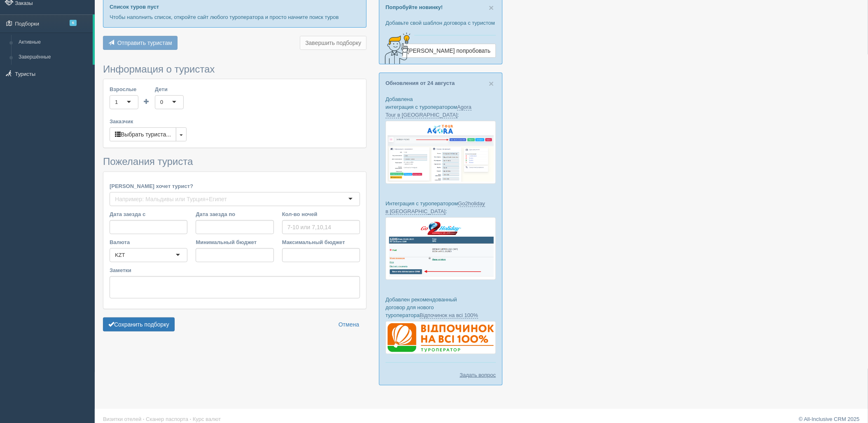 The height and width of the screenshot is (423, 868). Describe the element at coordinates (234, 213) in the screenshot. I see `label: Дата заезда по` at that location.